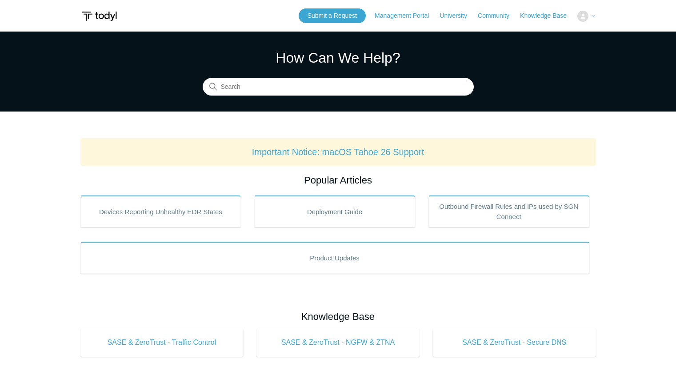 This screenshot has width=676, height=367. I want to click on a: SASE & ZeroTrust - Traffic Control, so click(162, 343).